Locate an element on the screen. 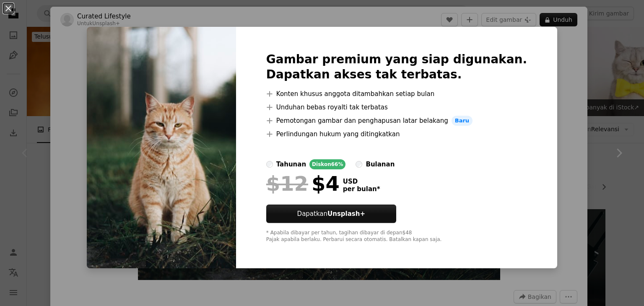 This screenshot has width=644, height=306. span: $12 is located at coordinates (287, 184).